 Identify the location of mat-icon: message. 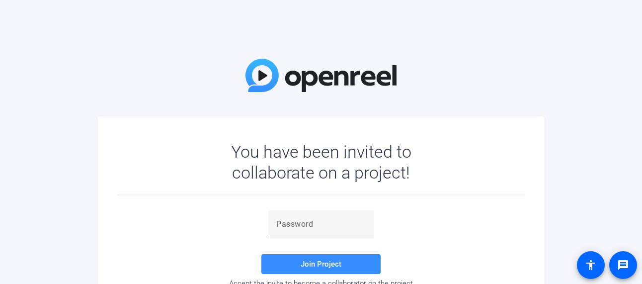
(623, 265).